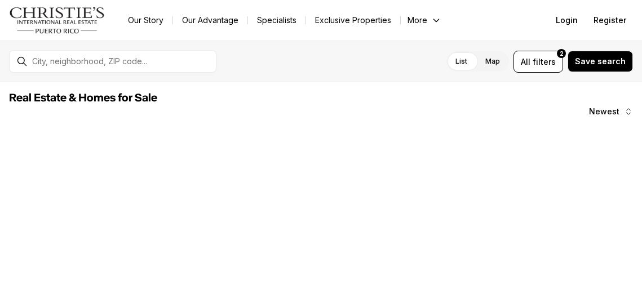  Describe the element at coordinates (83, 98) in the screenshot. I see `span: Real Estate & Homes for Sale` at that location.